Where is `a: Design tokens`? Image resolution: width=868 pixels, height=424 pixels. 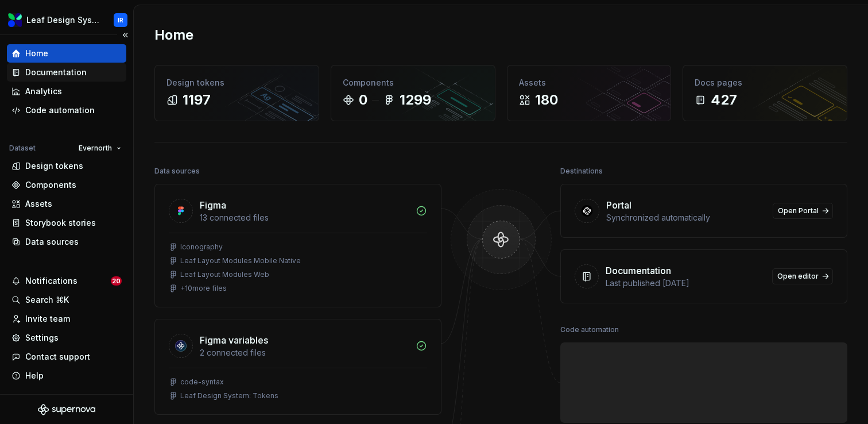 a: Design tokens is located at coordinates (66, 166).